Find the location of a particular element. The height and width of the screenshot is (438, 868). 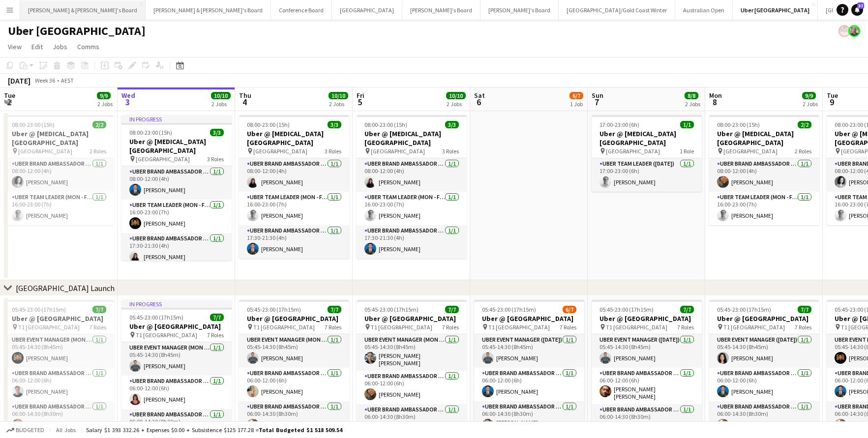

span: 6 is located at coordinates (478, 102).